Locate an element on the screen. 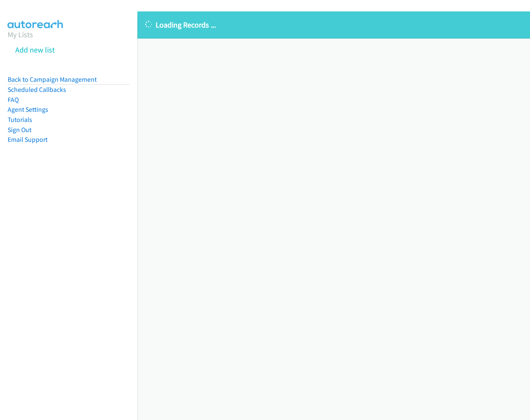  a: Add new list is located at coordinates (35, 50).